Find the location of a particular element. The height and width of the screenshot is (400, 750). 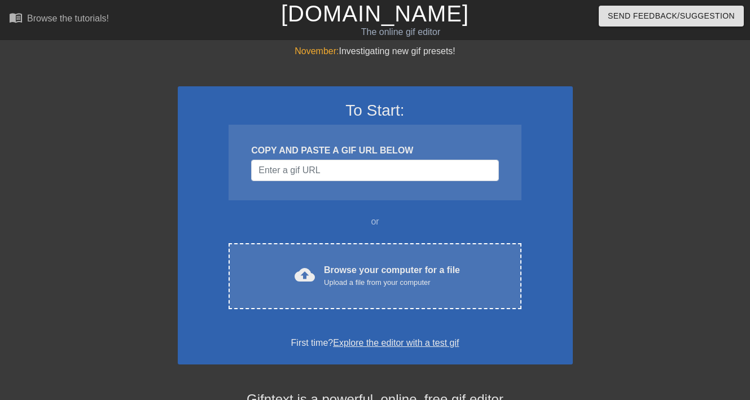

span: November: is located at coordinates (317, 51).